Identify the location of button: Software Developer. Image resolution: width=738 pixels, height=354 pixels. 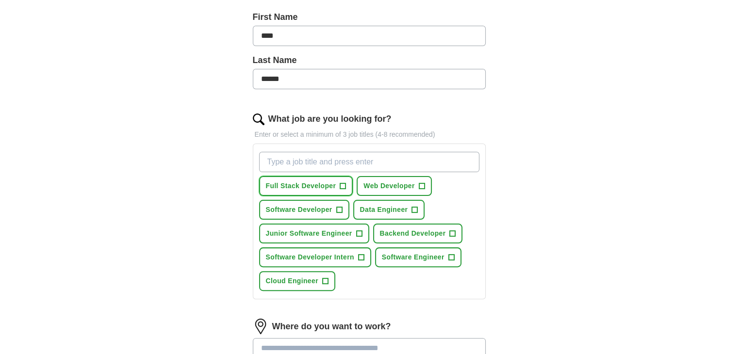
(304, 210).